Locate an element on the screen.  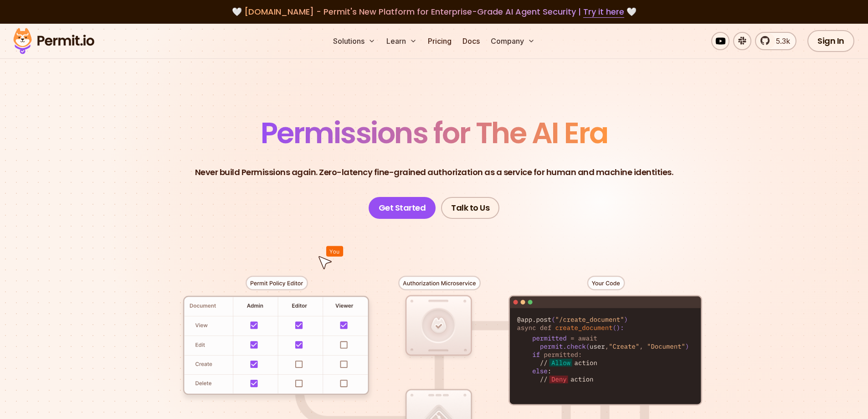
a: Get Started is located at coordinates (403, 208).